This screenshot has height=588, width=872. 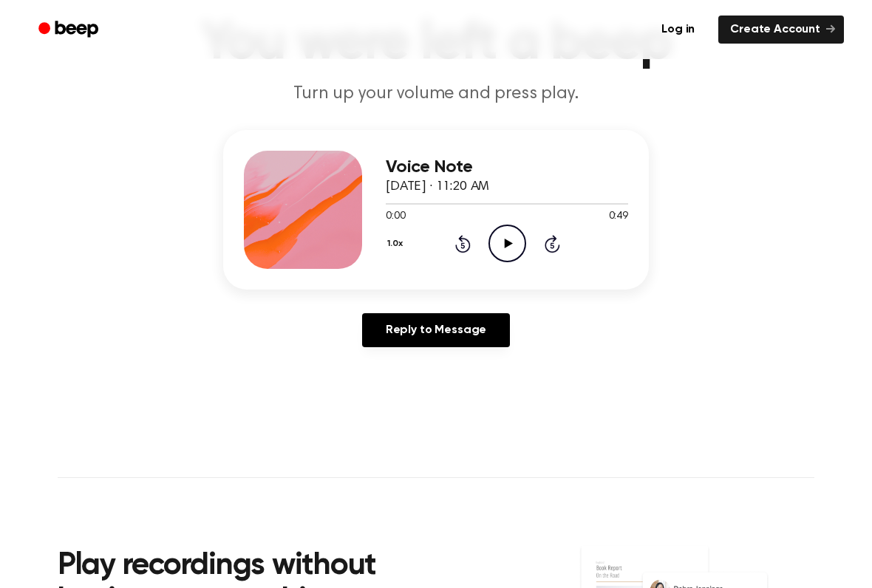 I want to click on span: 0:49, so click(x=618, y=217).